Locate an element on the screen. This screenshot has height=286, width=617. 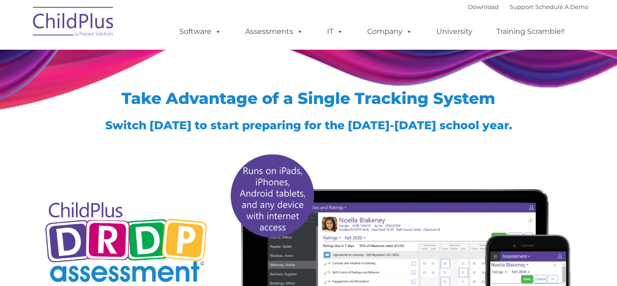
a: Schedule A Demo is located at coordinates (561, 7).